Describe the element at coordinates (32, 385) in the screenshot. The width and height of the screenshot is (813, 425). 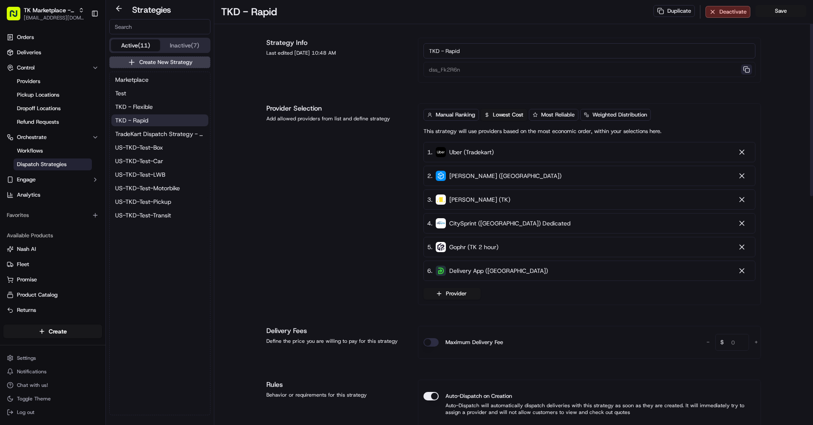
I see `span: Chat with us!` at that location.